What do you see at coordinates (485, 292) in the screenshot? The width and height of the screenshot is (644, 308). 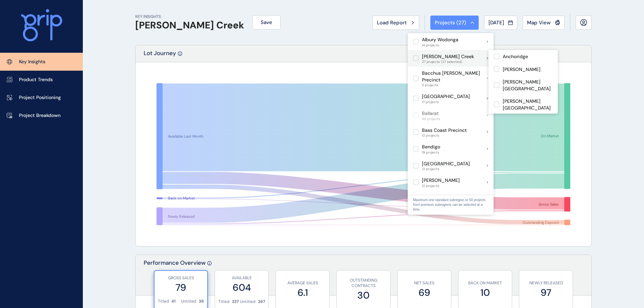 I see `label: 10` at bounding box center [485, 292].